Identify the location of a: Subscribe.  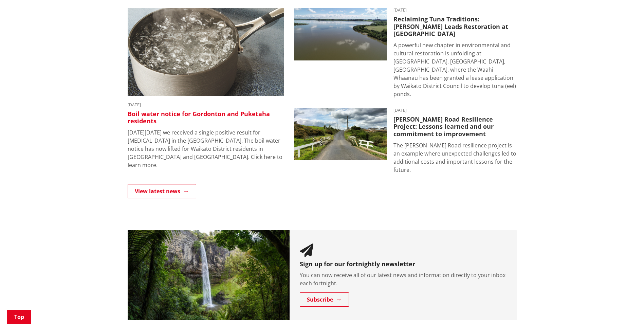
(324, 300).